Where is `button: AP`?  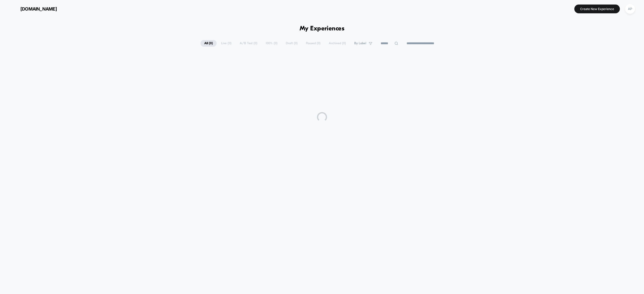 button: AP is located at coordinates (630, 9).